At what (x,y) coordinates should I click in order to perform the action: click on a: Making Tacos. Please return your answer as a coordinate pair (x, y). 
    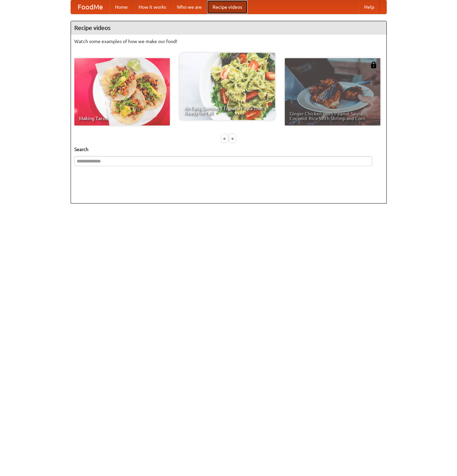
    Looking at the image, I should click on (122, 92).